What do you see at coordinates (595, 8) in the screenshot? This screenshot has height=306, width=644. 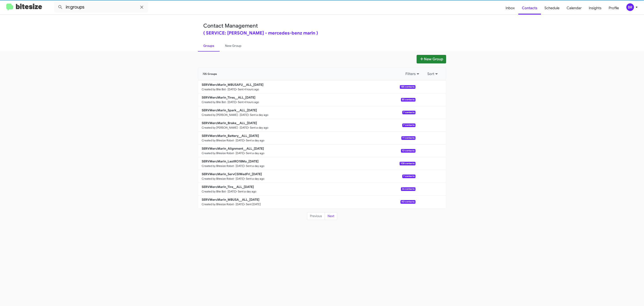 I see `span: Insights` at bounding box center [595, 8].